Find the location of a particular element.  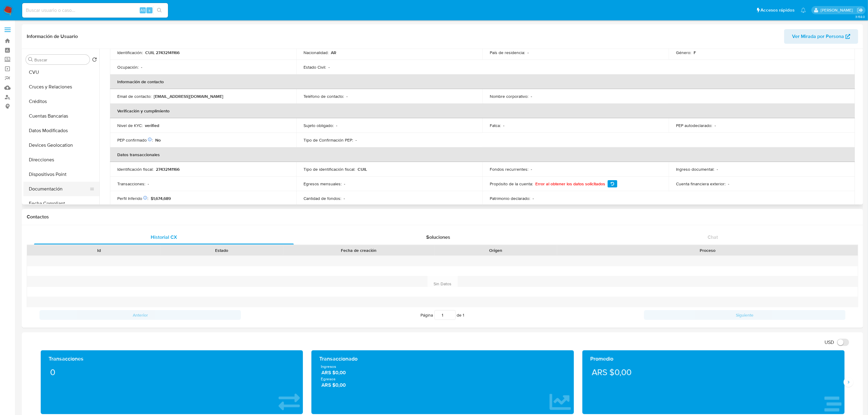

h1: Contactos is located at coordinates (442, 217).